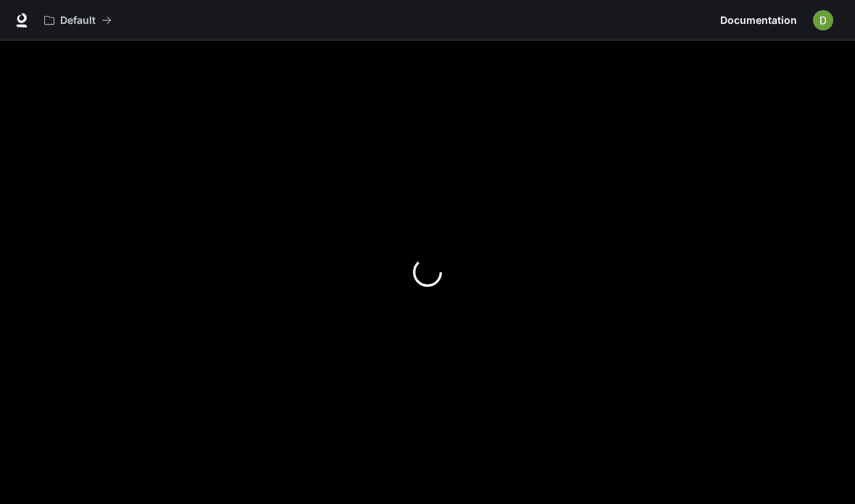 This screenshot has height=504, width=855. I want to click on button: User avatar, so click(824, 21).